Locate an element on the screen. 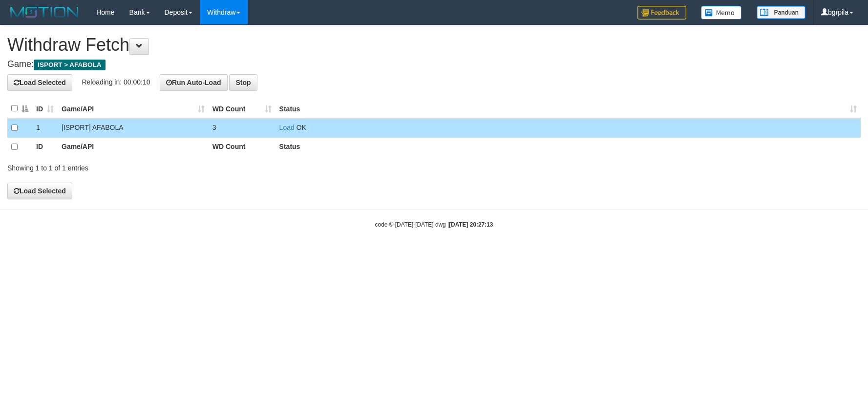  th: Game/API: activate to sort column ascending is located at coordinates (133, 109).